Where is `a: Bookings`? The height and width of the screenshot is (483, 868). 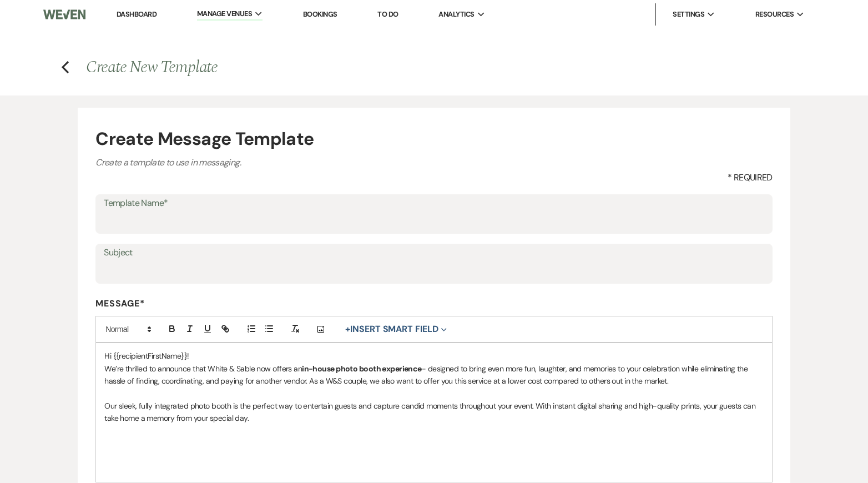
a: Bookings is located at coordinates (320, 14).